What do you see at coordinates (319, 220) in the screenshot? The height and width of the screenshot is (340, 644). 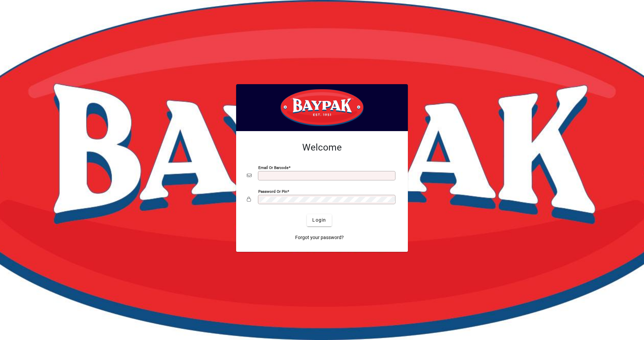 I see `button: Login` at bounding box center [319, 220].